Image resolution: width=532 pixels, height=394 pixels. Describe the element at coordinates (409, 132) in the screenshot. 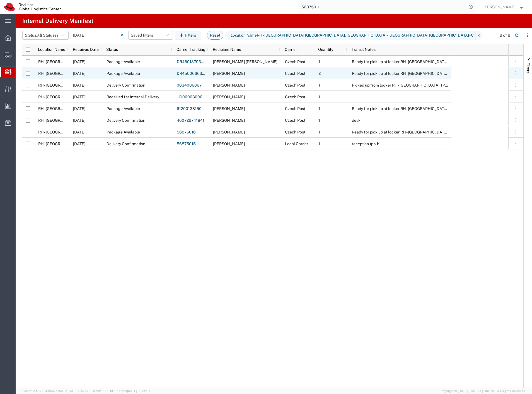

I see `span: Ready for pick up at locker RH - Brno TPB-C-01` at that location.